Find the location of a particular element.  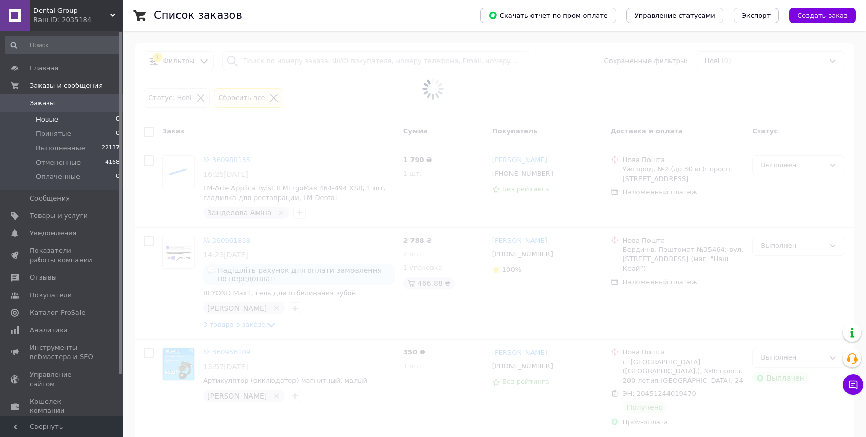

span: Показатели работы компании is located at coordinates (62, 256).